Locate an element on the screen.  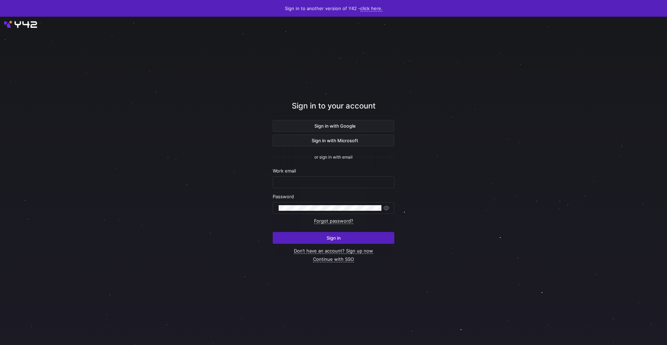
button: Sign in is located at coordinates (333, 238).